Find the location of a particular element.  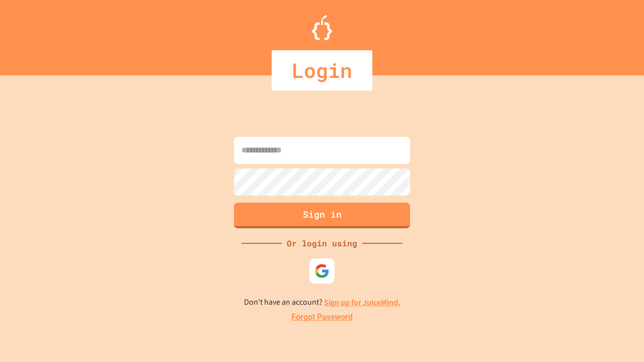

img: Logo.svg is located at coordinates (322, 28).